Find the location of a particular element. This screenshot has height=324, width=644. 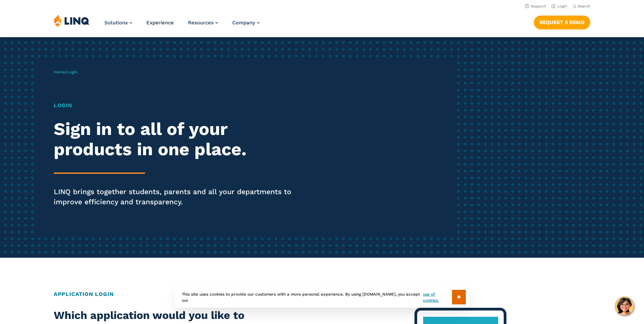

nav: Primary Navigation is located at coordinates (182, 25).